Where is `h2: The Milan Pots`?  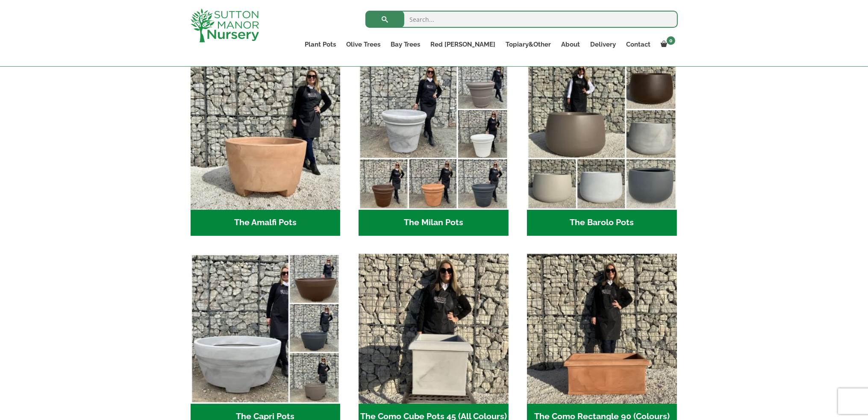 h2: The Milan Pots is located at coordinates (434, 223).